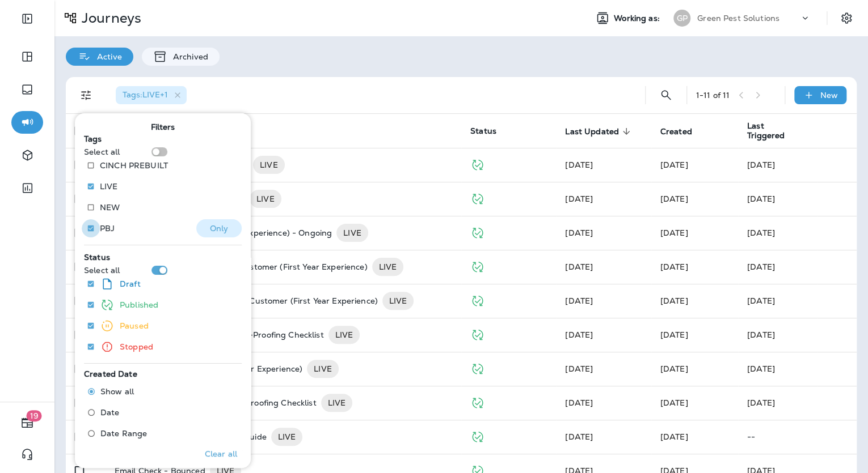 The width and height of the screenshot is (868, 473). I want to click on p: Only, so click(219, 228).